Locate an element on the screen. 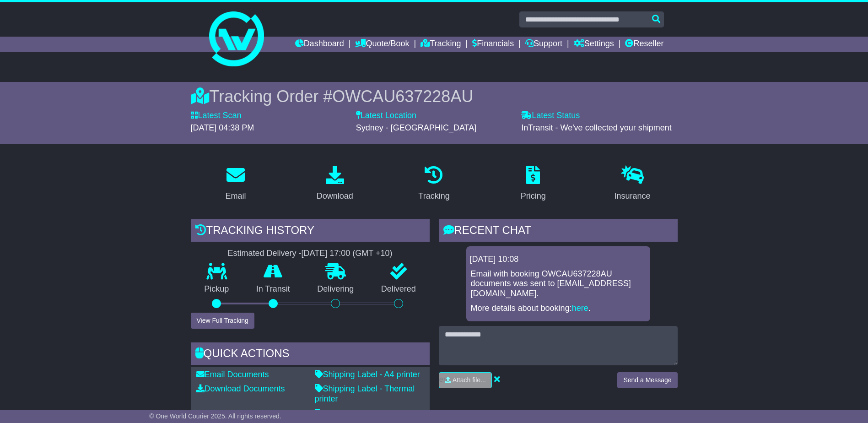 The height and width of the screenshot is (423, 868). a: Support is located at coordinates (543, 44).